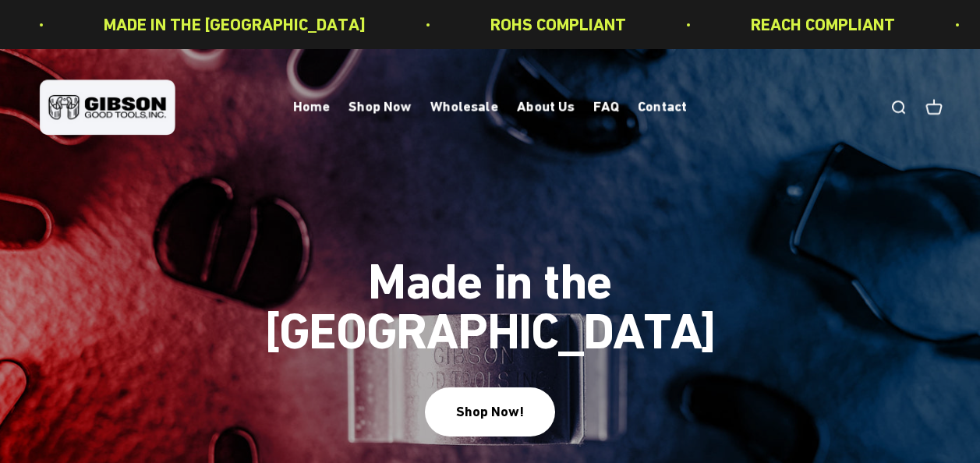 The image size is (980, 463). I want to click on p: REACH COMPLIANT, so click(820, 24).